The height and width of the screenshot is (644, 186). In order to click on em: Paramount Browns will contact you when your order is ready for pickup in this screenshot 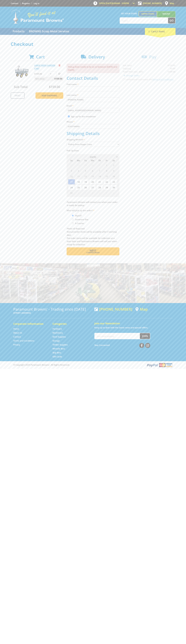, I will do `click(92, 204)`.